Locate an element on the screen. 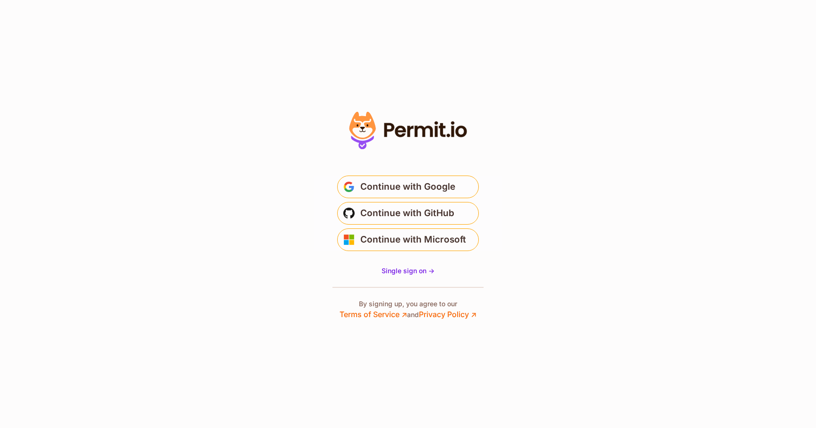 The height and width of the screenshot is (428, 816). p: By signing up, you agree to our and is located at coordinates (408, 310).